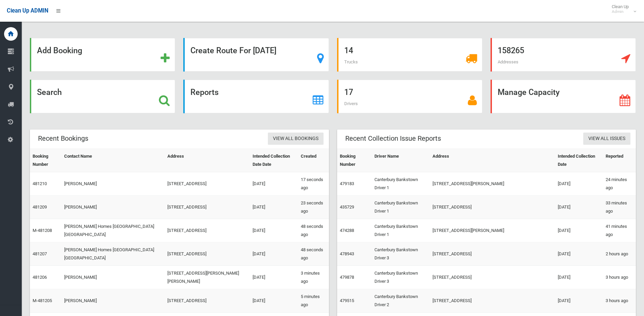  What do you see at coordinates (578, 161) in the screenshot?
I see `th: Intended Collection Date` at bounding box center [578, 161].